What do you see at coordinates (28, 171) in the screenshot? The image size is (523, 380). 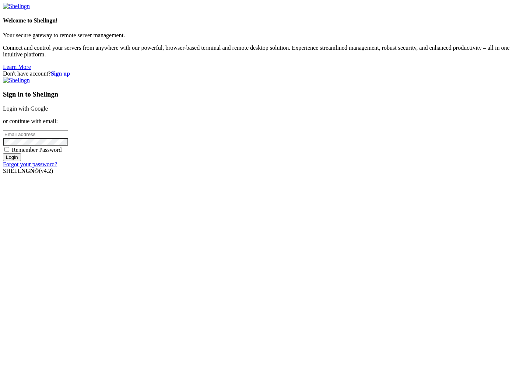 I see `span: SHELL ©` at bounding box center [28, 171].